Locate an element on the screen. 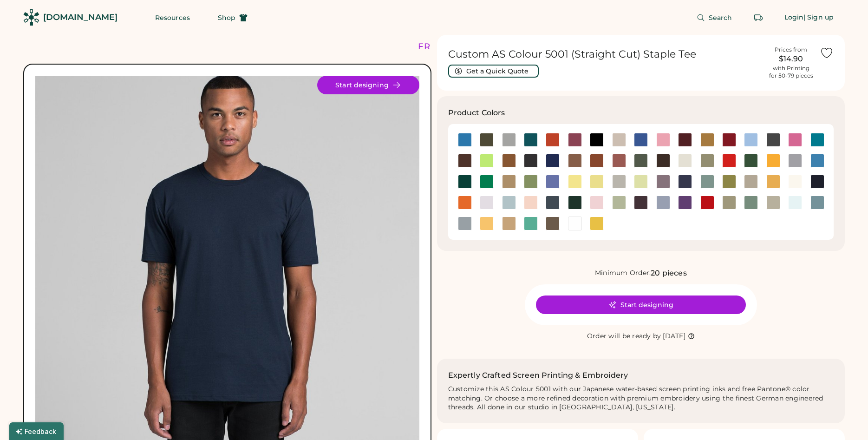  h3: Product Colors is located at coordinates (476, 112).